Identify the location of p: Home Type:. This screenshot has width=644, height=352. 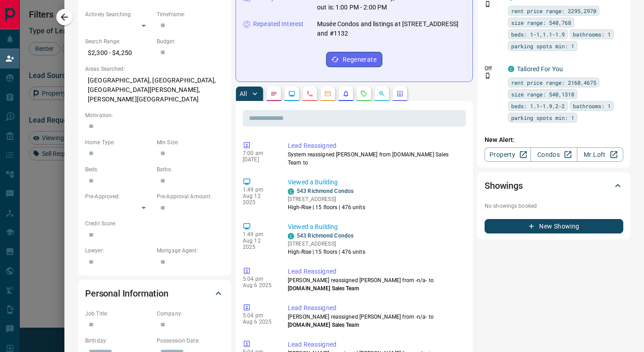
(118, 142).